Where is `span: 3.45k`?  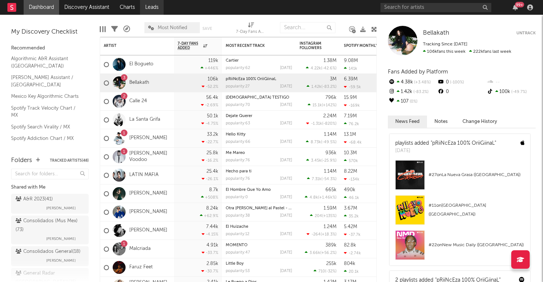 span: 3.45k is located at coordinates (316, 161).